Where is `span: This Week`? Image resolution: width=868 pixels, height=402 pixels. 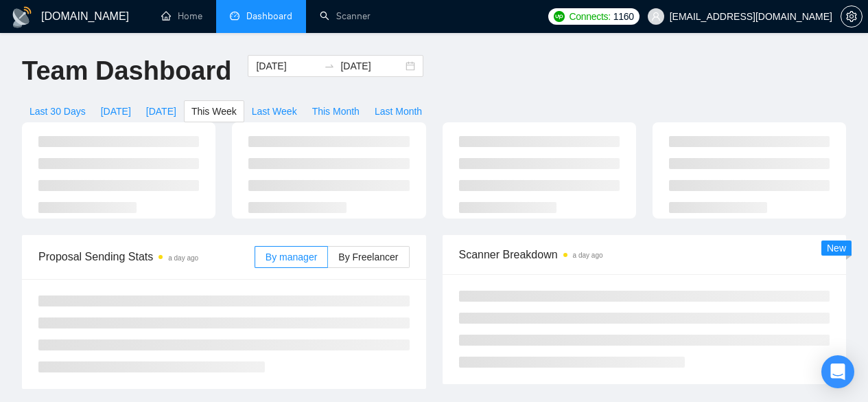
span: This Week is located at coordinates (214, 111).